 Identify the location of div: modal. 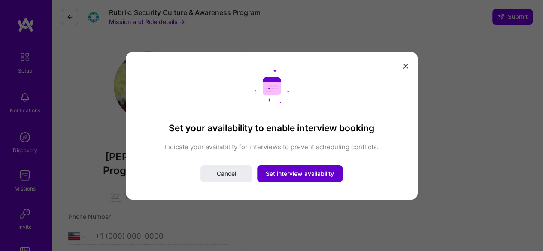
(272, 125).